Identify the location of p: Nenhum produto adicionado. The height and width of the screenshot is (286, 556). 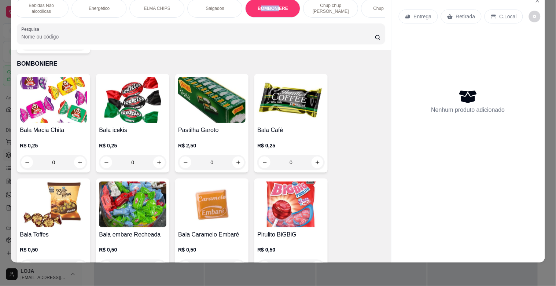
(468, 110).